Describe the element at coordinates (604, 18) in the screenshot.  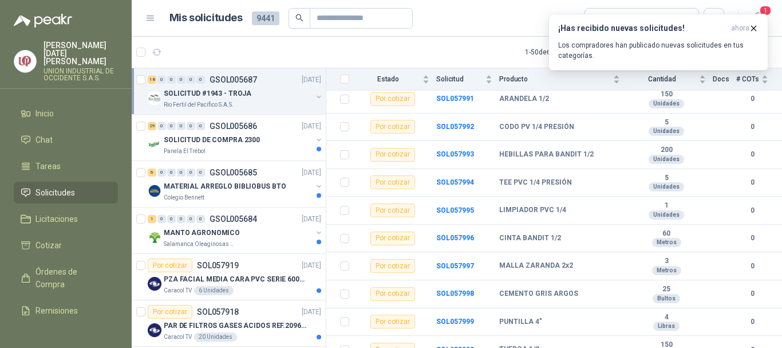
I see `div: Todas` at that location.